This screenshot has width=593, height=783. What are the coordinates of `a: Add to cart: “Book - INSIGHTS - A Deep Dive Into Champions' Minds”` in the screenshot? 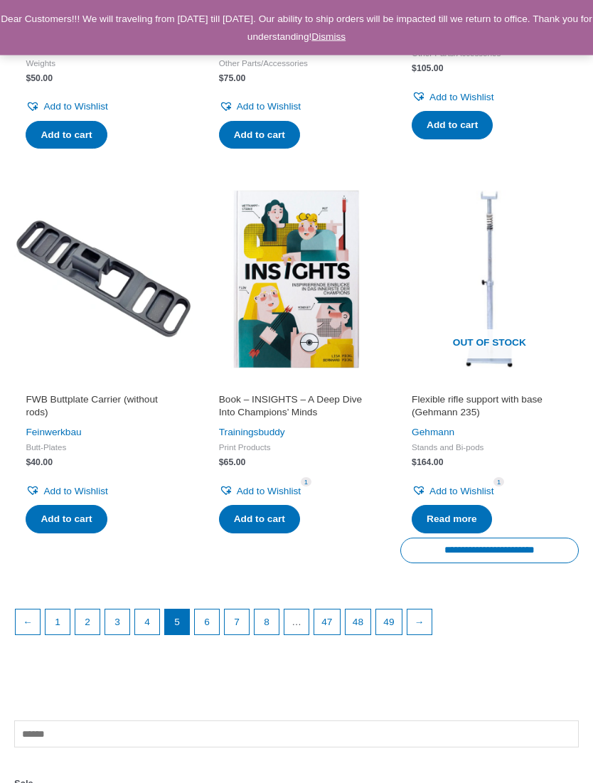 It's located at (260, 520).